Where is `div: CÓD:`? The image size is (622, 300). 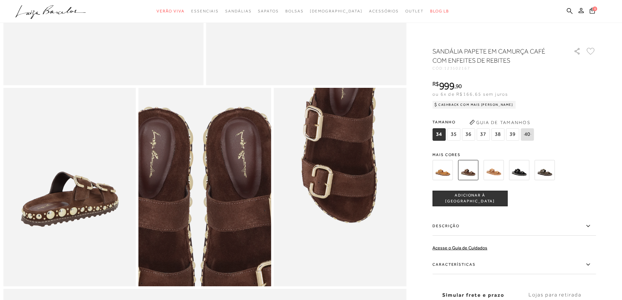
div: CÓD: is located at coordinates (498, 68).